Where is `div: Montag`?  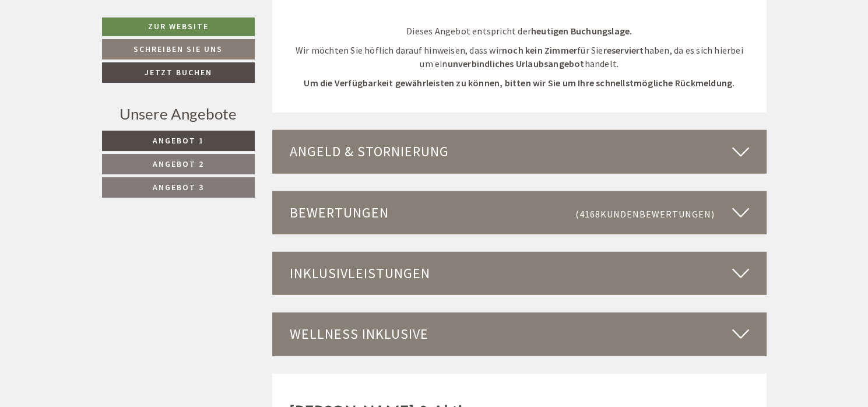 div: Montag is located at coordinates (229, 19).